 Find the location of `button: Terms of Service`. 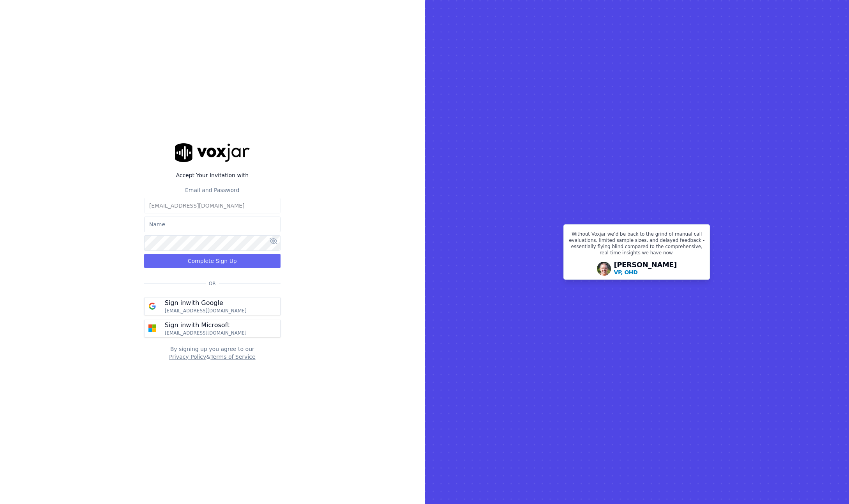

button: Terms of Service is located at coordinates (233, 356).